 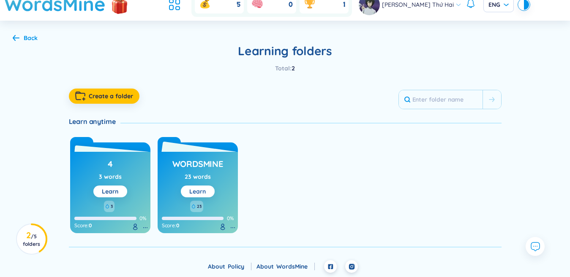 What do you see at coordinates (285, 51) in the screenshot?
I see `h2: Learning folders` at bounding box center [285, 51].